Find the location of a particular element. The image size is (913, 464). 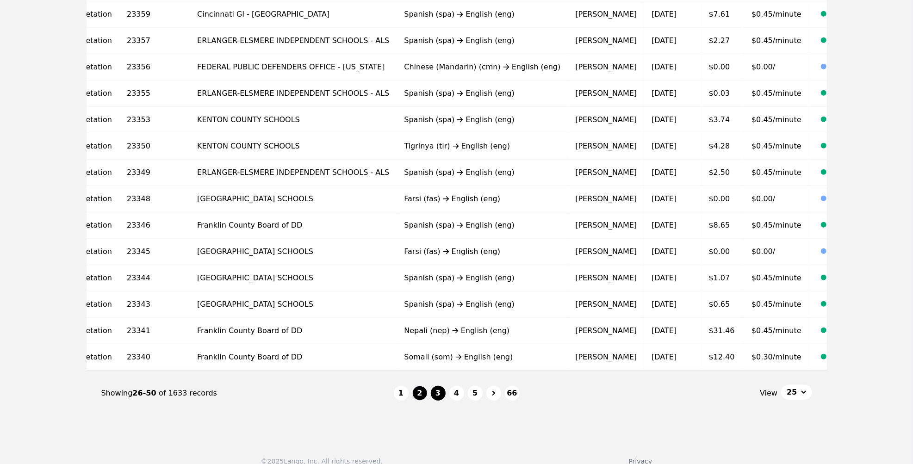

td: 23350 is located at coordinates (155, 146).